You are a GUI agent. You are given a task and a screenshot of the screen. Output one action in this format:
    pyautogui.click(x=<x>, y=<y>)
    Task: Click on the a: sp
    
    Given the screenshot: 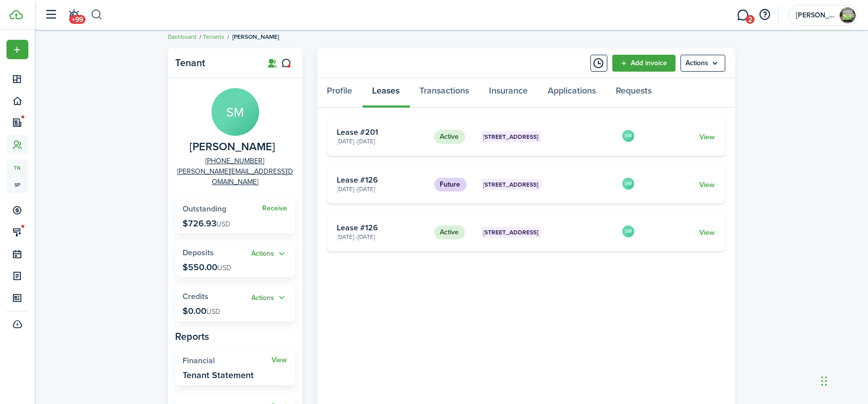 What is the action you would take?
    pyautogui.click(x=18, y=184)
    